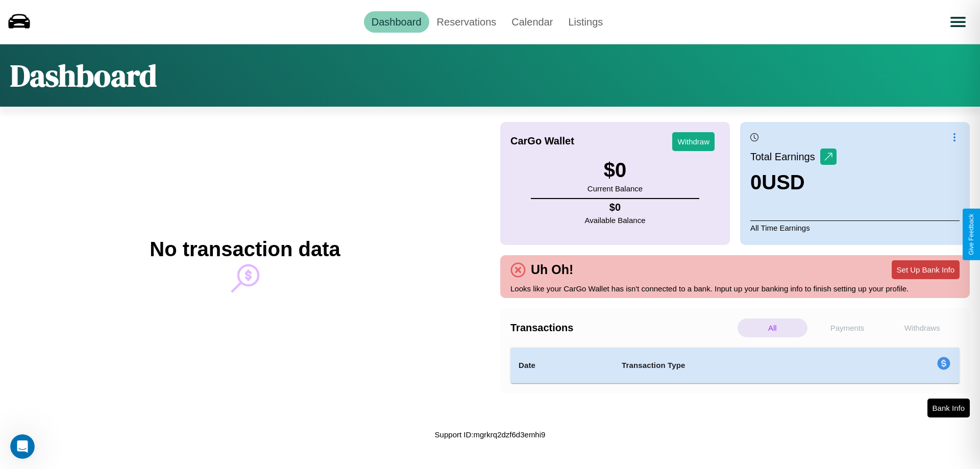 The image size is (980, 469). I want to click on h4: Transaction Type, so click(738, 365).